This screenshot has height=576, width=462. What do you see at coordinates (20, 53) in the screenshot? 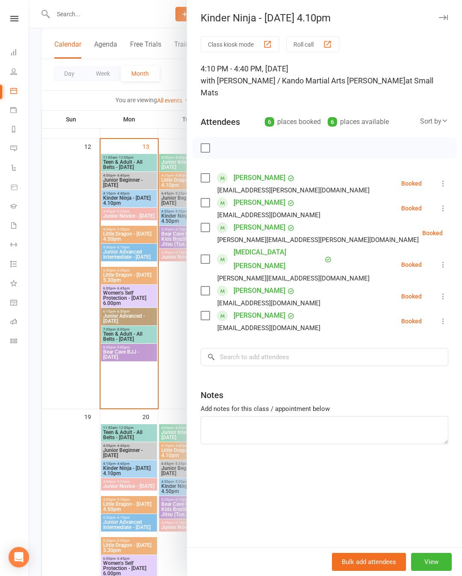
I see `a: Dashboard` at bounding box center [20, 53].